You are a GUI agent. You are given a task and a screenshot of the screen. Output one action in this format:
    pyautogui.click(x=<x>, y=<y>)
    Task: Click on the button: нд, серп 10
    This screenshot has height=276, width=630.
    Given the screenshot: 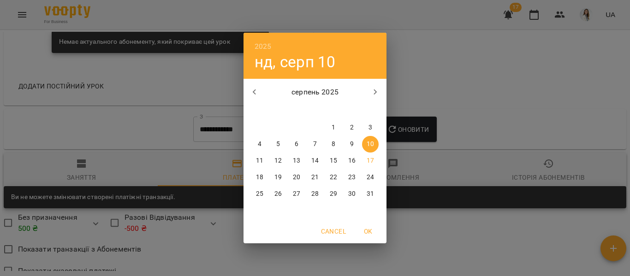 What is the action you would take?
    pyautogui.click(x=295, y=62)
    